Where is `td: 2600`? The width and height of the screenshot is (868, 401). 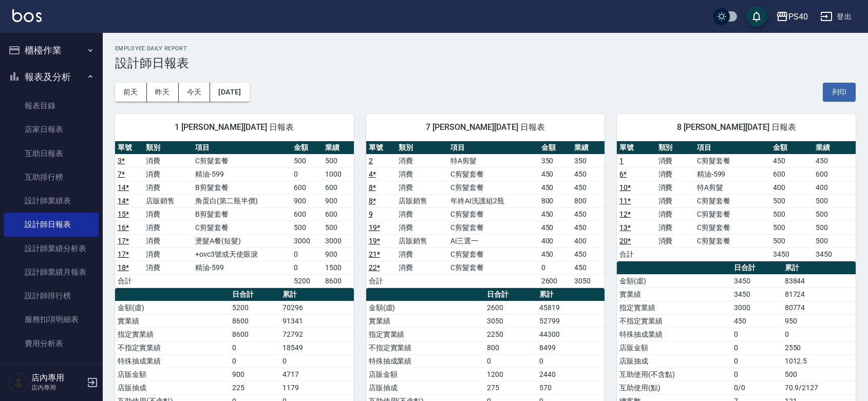 td: 2600 is located at coordinates (510, 307).